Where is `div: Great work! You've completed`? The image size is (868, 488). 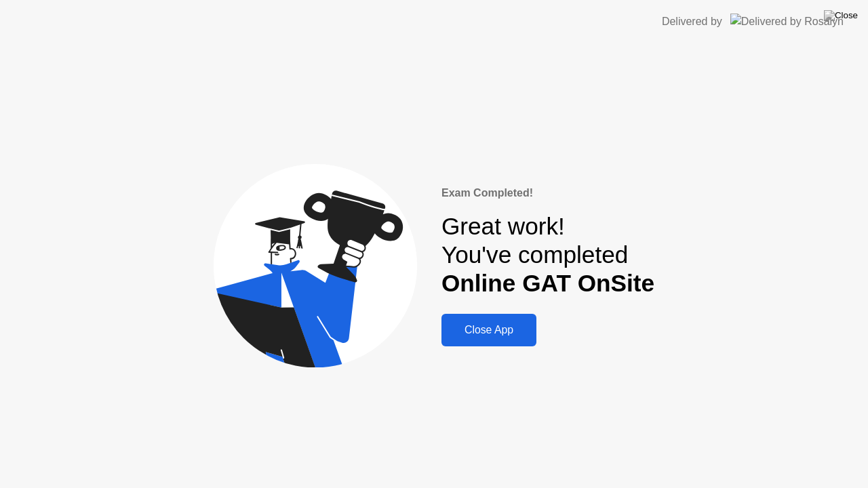
div: Great work! You've completed is located at coordinates (548, 255).